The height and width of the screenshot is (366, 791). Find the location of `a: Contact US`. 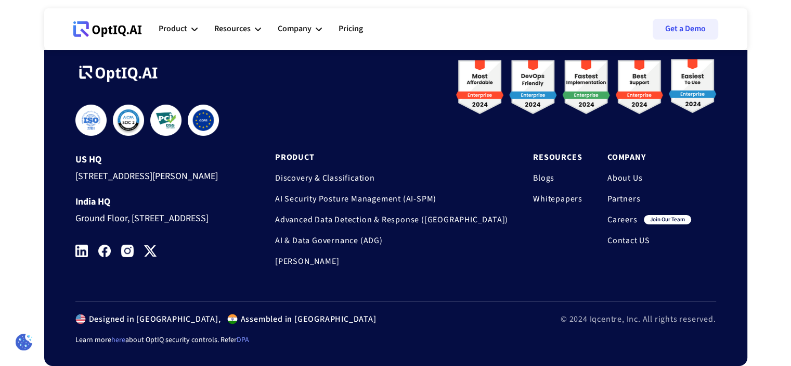

a: Contact US is located at coordinates (649, 240).